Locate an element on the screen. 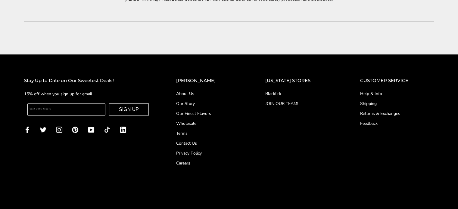 This screenshot has width=458, height=209. a: Instagram is located at coordinates (59, 130).